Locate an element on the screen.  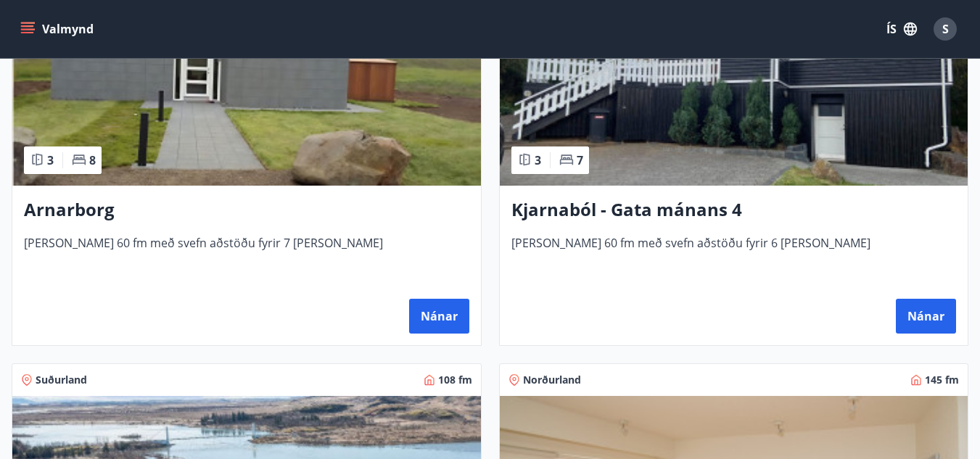
h3: Kjarnaból - Gata mánans 4 is located at coordinates (734, 211).